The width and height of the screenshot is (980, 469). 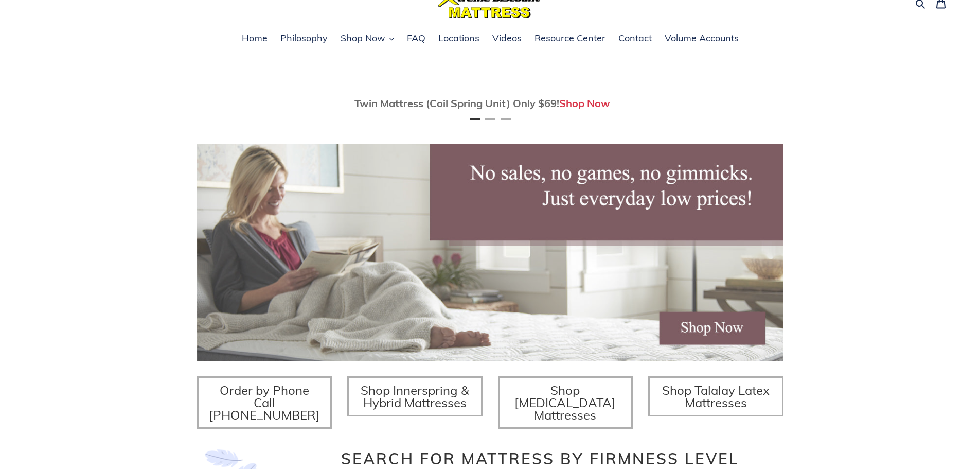 I want to click on a: FAQ, so click(x=416, y=38).